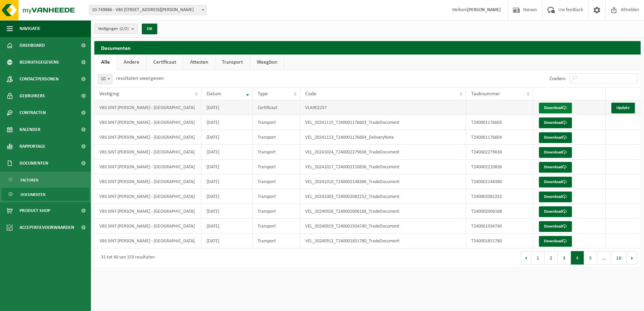 This screenshot has width=644, height=311. What do you see at coordinates (500, 152) in the screenshot?
I see `td: T240002279638` at bounding box center [500, 152].